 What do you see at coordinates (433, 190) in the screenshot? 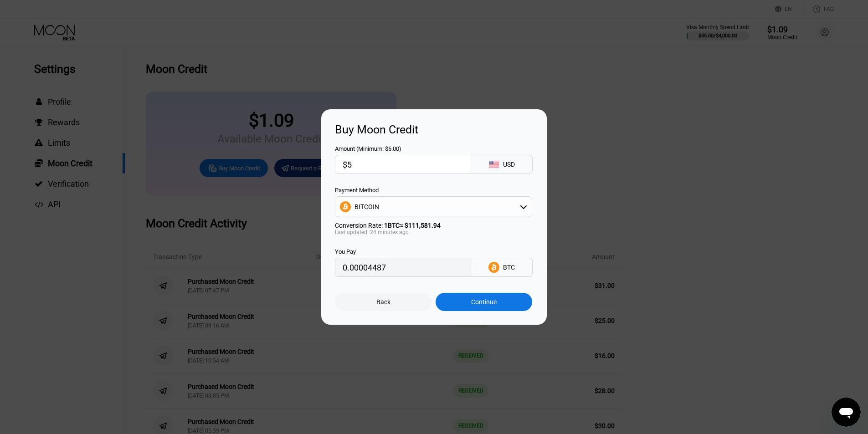
I see `div: Payment Method` at bounding box center [433, 190].